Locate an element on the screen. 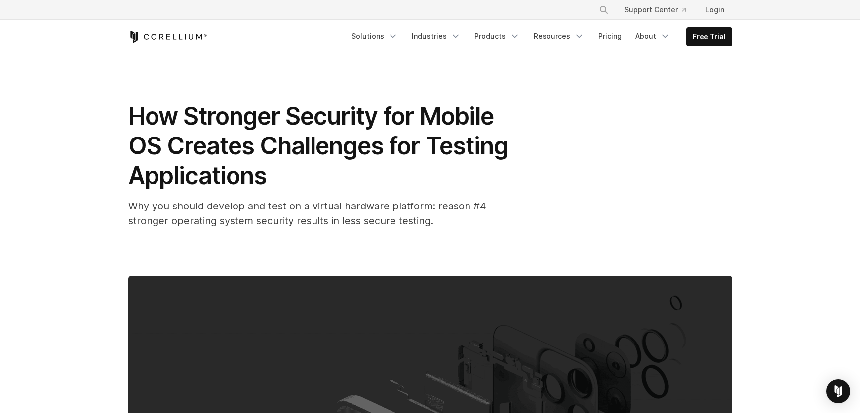 The height and width of the screenshot is (413, 860). a: Solutions is located at coordinates (375, 36).